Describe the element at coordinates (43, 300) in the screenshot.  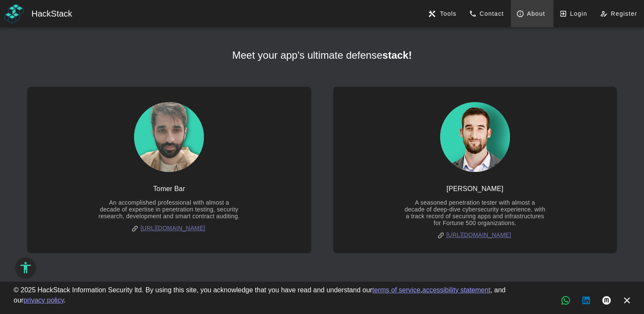
I see `a: privacy policy` at that location.